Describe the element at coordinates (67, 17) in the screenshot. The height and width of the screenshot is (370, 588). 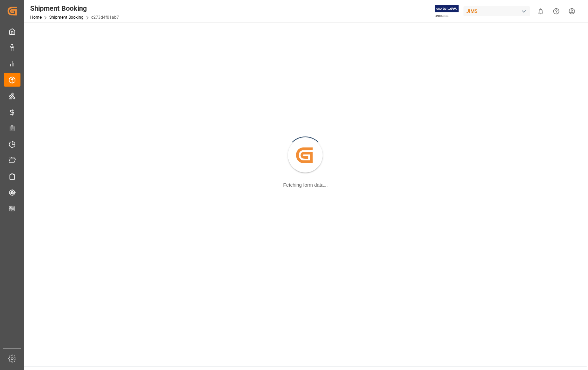
I see `a: Shipment Booking` at that location.